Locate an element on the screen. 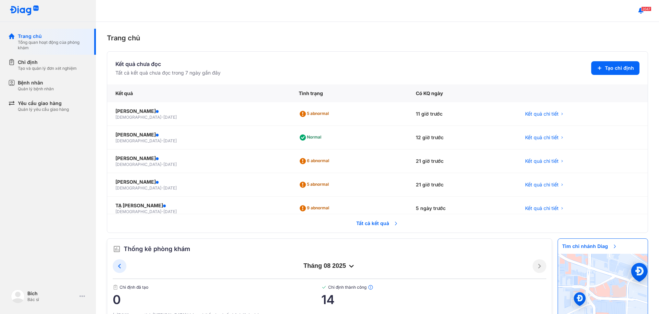  div: Tạo và quản lý đơn xét nghiệm is located at coordinates (47, 68).